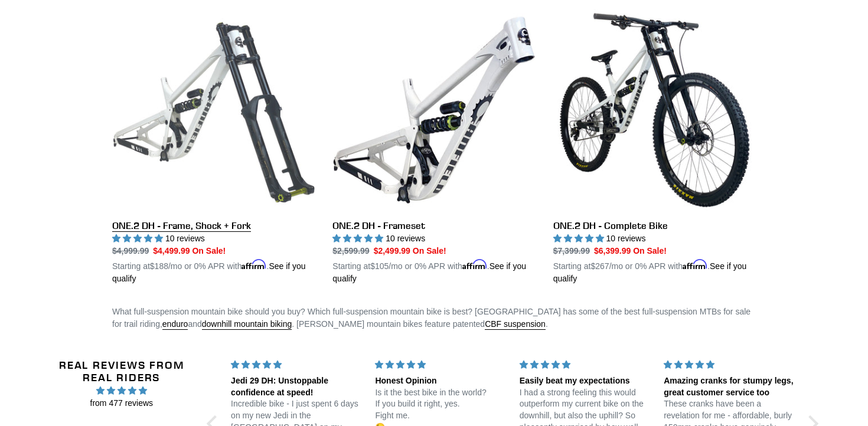 This screenshot has width=868, height=426. I want to click on div: Amazing cranks for stumpy legs, great customer service too, so click(728, 386).